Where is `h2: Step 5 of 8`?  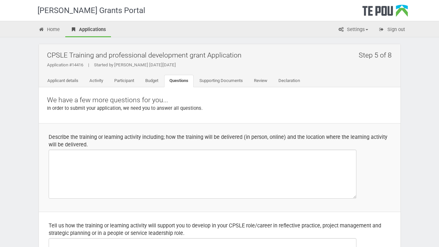 h2: Step 5 of 8 is located at coordinates (377, 55).